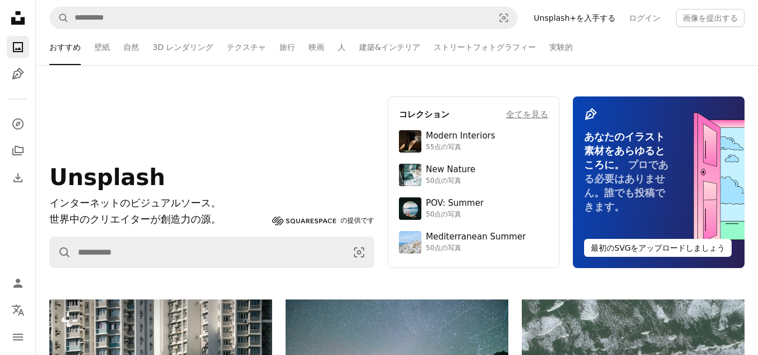 The height and width of the screenshot is (355, 758). Describe the element at coordinates (410, 175) in the screenshot. I see `img: premium_photo-1755037089989-422ee333aef9` at that location.